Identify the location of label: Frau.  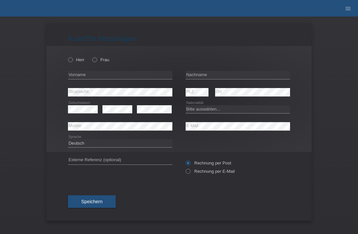
(100, 60).